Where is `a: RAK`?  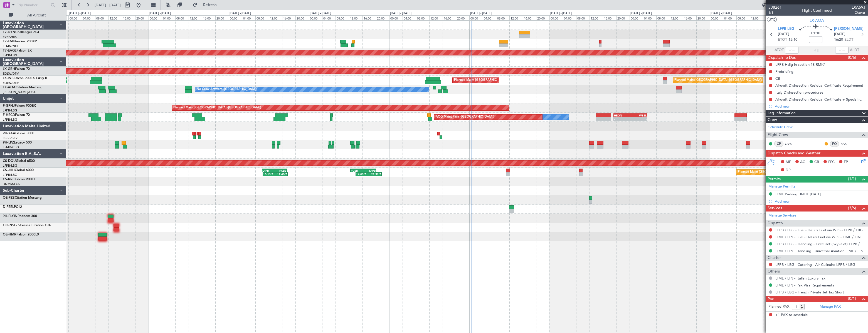
a: RAK is located at coordinates (846, 144).